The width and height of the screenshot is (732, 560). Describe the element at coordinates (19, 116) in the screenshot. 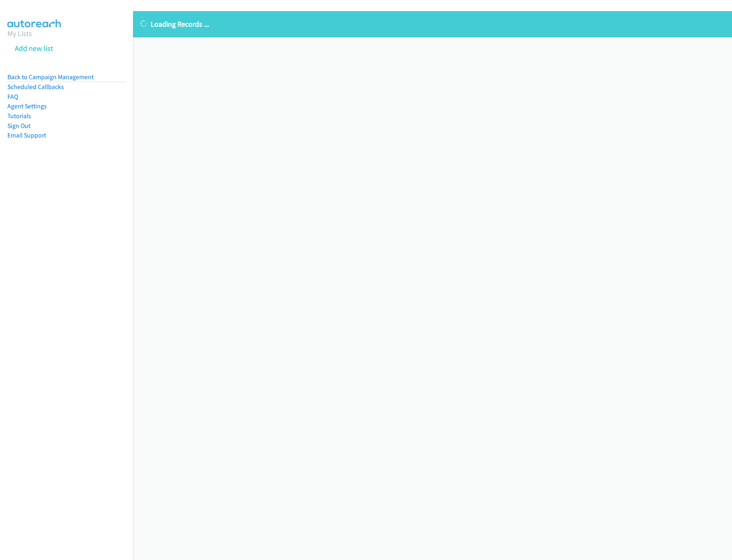

I see `a: Tutorials` at that location.